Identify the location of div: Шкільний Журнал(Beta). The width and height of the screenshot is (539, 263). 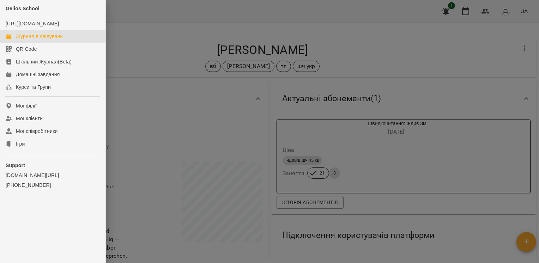
(44, 62).